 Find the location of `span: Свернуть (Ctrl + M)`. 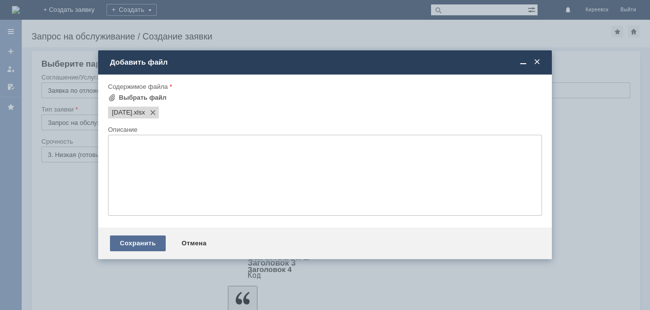

span: Свернуть (Ctrl + M) is located at coordinates (523, 62).